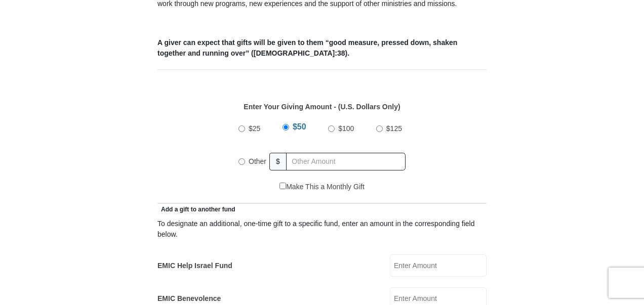 This screenshot has height=305, width=644. Describe the element at coordinates (438, 265) in the screenshot. I see `input: Enter Amount` at that location.